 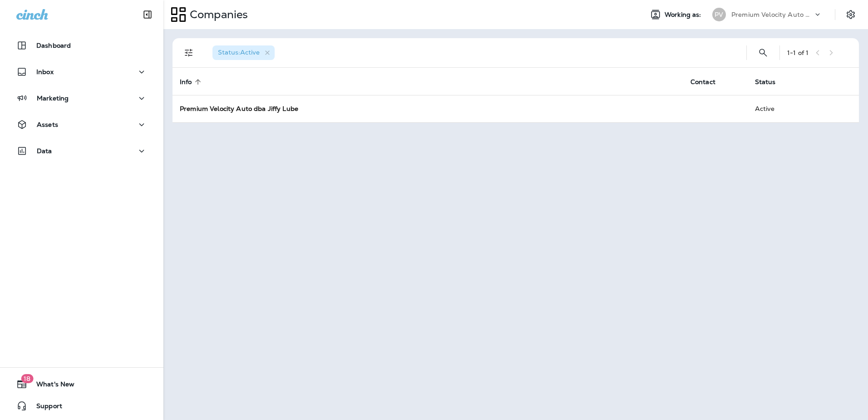 What do you see at coordinates (82, 384) in the screenshot?
I see `button: 18What's New` at bounding box center [82, 384].